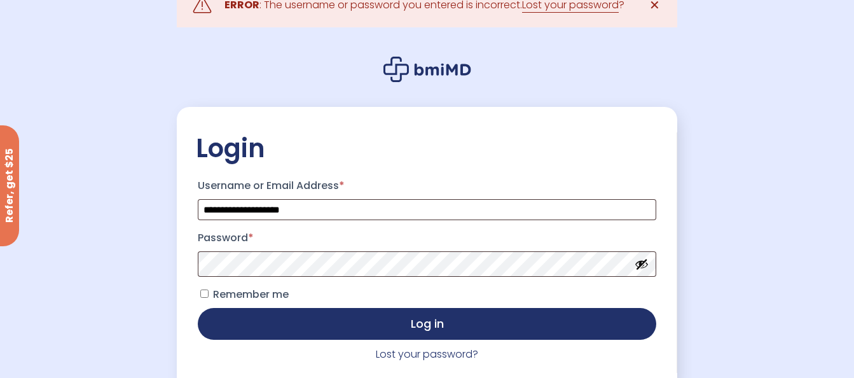 Image resolution: width=854 pixels, height=378 pixels. Describe the element at coordinates (427, 148) in the screenshot. I see `h2: Login` at that location.